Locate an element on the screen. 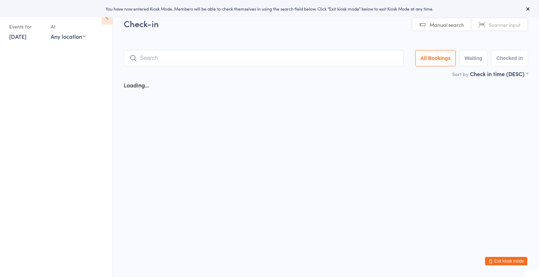 The image size is (539, 277). span: Manual search is located at coordinates (447, 25).